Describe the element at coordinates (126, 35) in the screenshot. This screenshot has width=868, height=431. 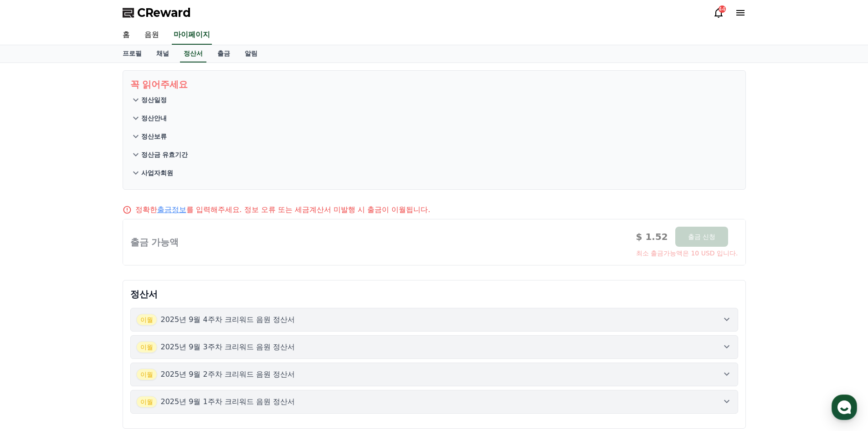
I see `a: 홈` at that location.